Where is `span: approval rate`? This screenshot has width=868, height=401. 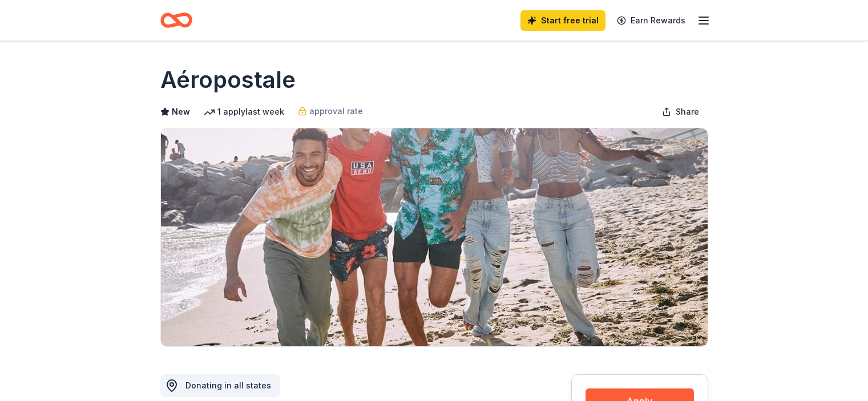
span: approval rate is located at coordinates (336, 111).